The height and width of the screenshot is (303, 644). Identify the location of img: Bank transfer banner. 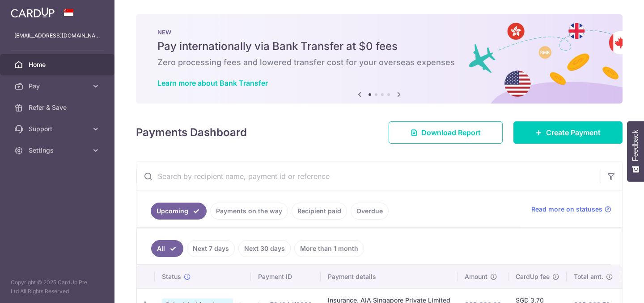
(379, 59).